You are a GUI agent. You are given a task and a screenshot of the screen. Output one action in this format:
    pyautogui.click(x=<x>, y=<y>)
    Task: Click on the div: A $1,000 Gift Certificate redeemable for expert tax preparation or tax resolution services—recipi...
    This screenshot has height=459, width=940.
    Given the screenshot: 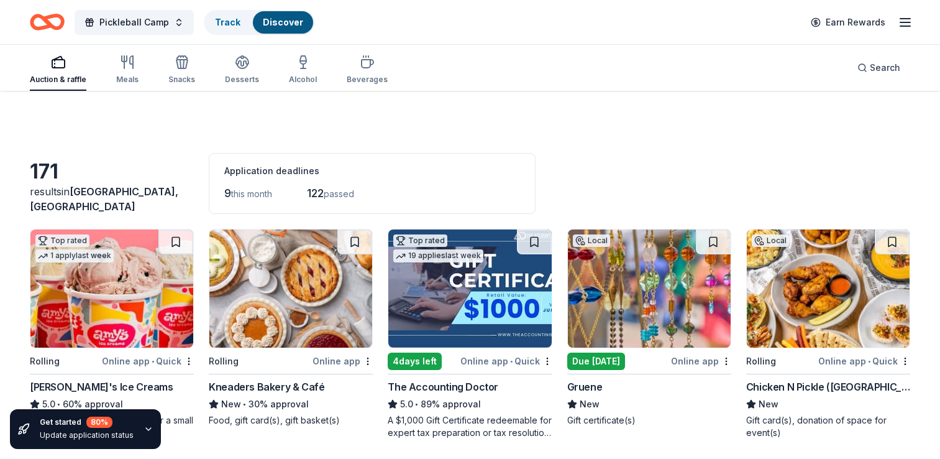 What is the action you would take?
    pyautogui.click(x=470, y=426)
    